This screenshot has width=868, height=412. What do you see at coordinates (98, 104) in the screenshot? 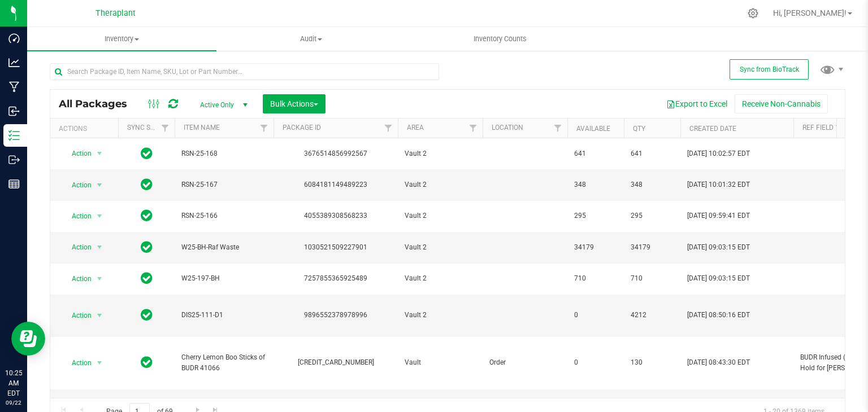
I see `span: All Packages` at bounding box center [98, 104].